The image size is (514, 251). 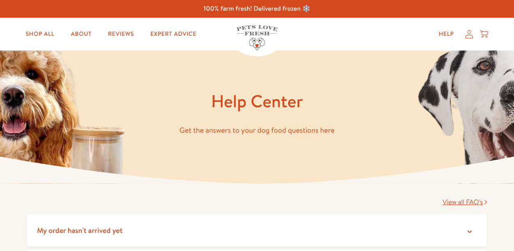 I want to click on a: View all FAQ's, so click(x=465, y=202).